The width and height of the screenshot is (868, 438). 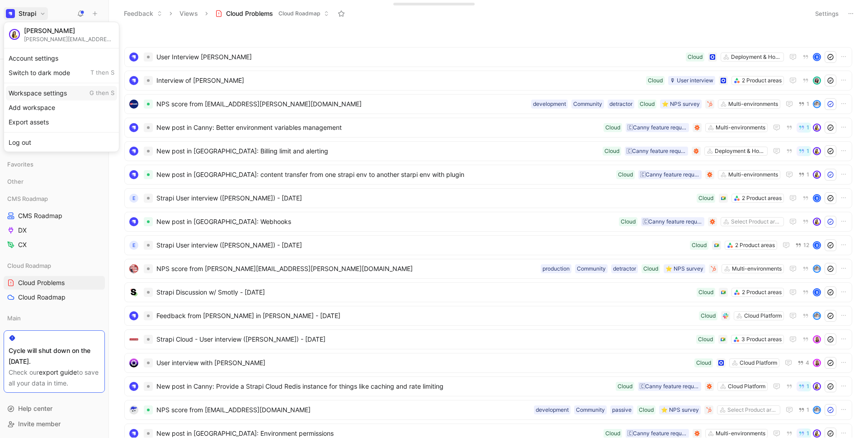 I want to click on div: Workspace settings, so click(x=61, y=93).